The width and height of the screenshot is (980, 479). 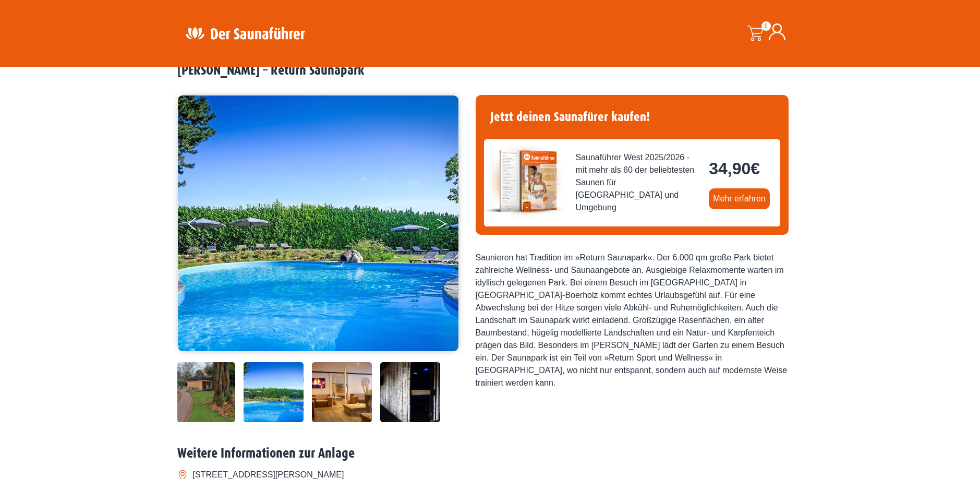 What do you see at coordinates (449, 226) in the screenshot?
I see `button: Next` at bounding box center [449, 226].